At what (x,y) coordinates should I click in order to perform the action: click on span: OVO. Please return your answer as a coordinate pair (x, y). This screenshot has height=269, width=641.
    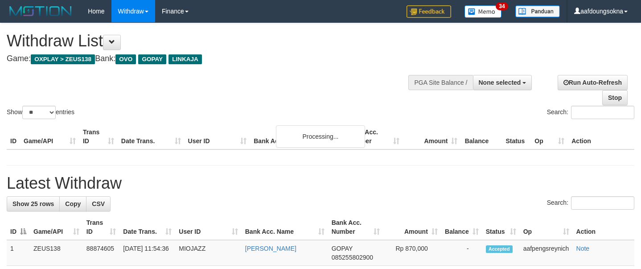
    Looking at the image, I should click on (126, 59).